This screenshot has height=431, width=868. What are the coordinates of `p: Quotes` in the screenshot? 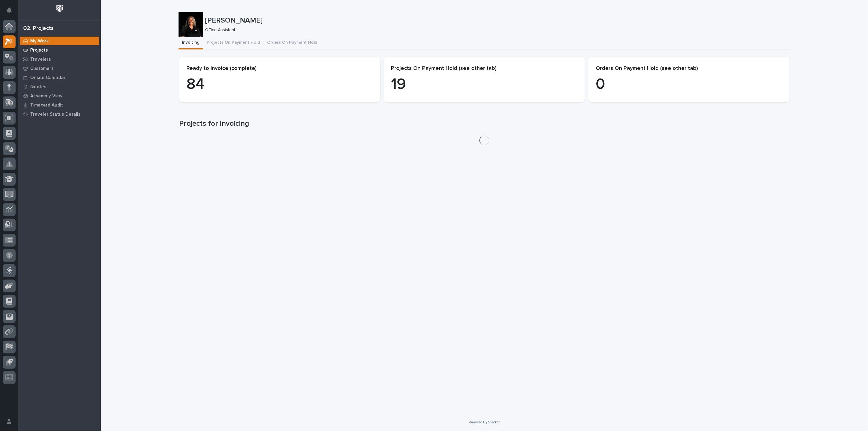 It's located at (38, 87).